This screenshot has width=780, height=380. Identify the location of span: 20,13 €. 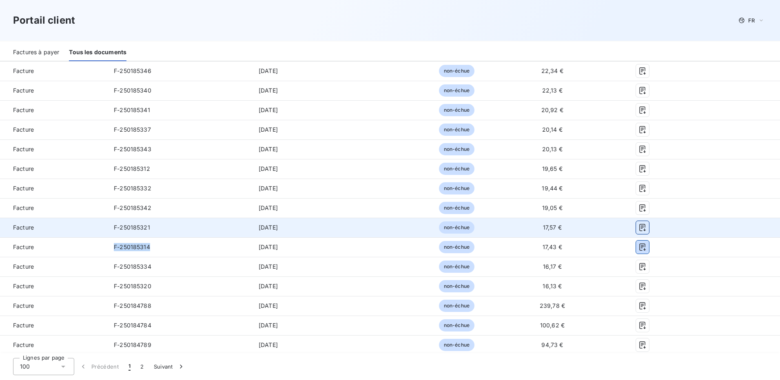
(553, 149).